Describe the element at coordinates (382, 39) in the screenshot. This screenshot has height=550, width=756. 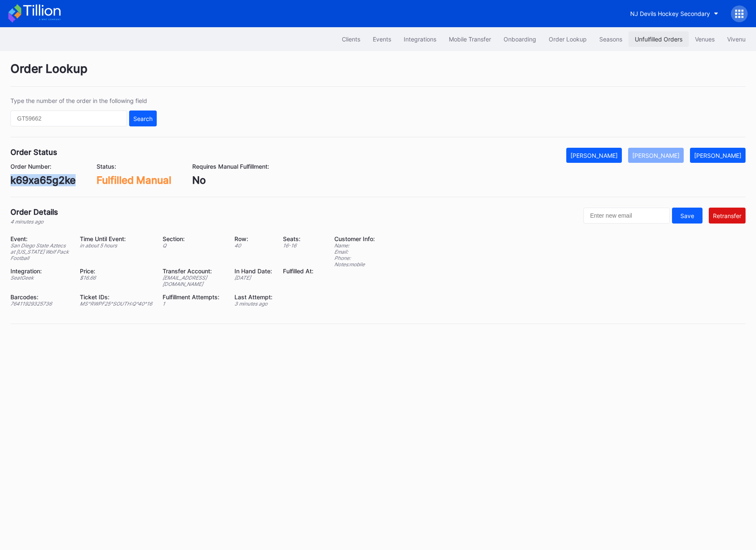
I see `div: Events` at that location.